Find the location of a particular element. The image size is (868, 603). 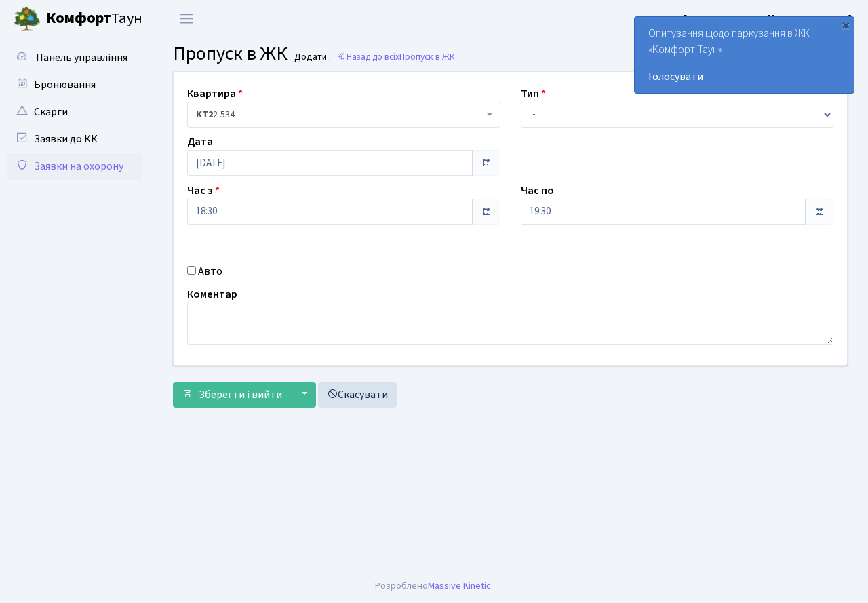

img: logo.png is located at coordinates (27, 19).